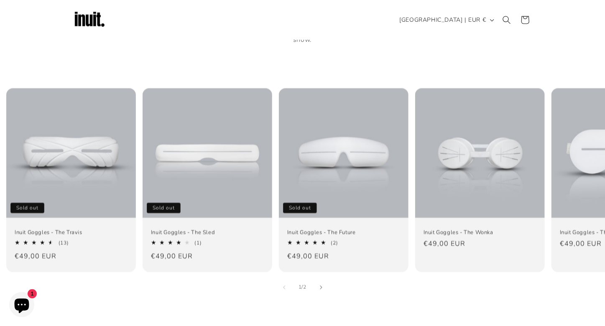  Describe the element at coordinates (71, 232) in the screenshot. I see `a: Inuit Goggles - The Travis` at that location.